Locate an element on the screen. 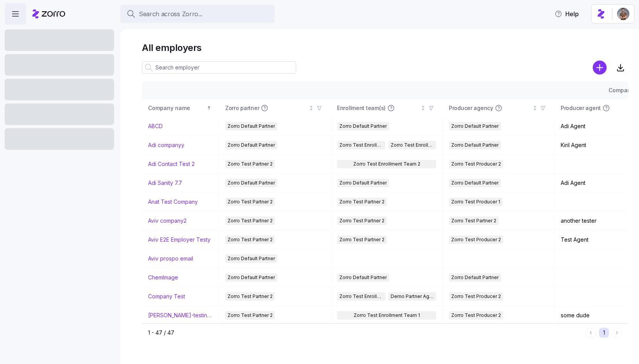 Image resolution: width=639 pixels, height=364 pixels. th: Enrollment team(s)Not sorted is located at coordinates (387, 108).